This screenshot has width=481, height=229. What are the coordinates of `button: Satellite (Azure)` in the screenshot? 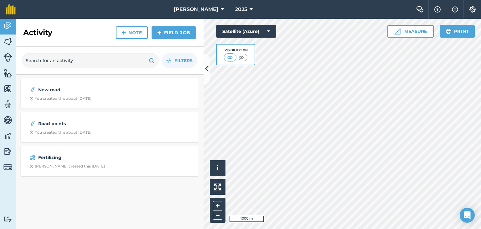 It's located at (246, 31).